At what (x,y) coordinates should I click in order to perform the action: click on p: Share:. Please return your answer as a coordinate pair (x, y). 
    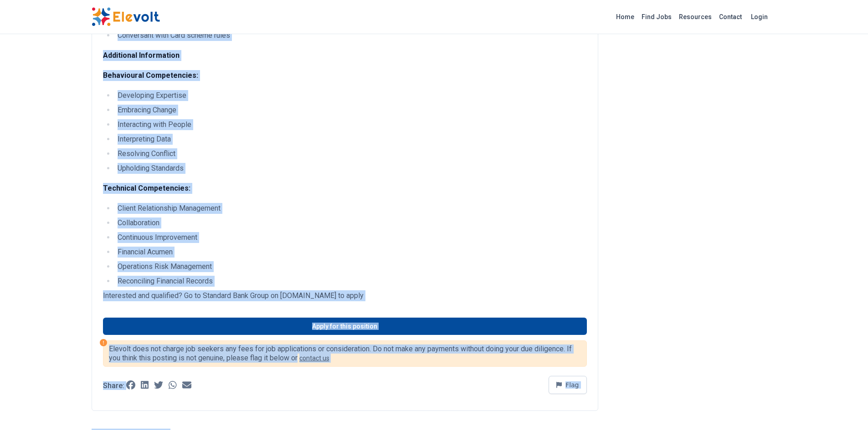
    Looking at the image, I should click on (114, 386).